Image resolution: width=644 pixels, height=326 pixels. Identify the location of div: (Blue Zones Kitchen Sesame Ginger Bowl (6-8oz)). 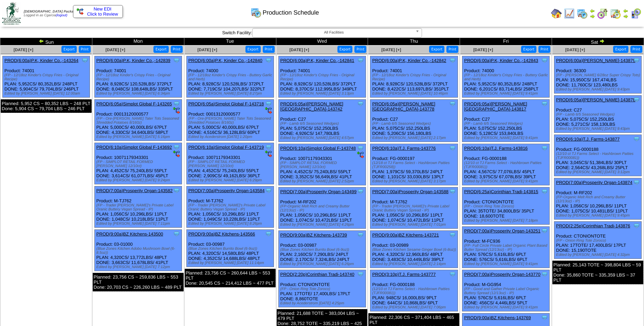
(415, 250).